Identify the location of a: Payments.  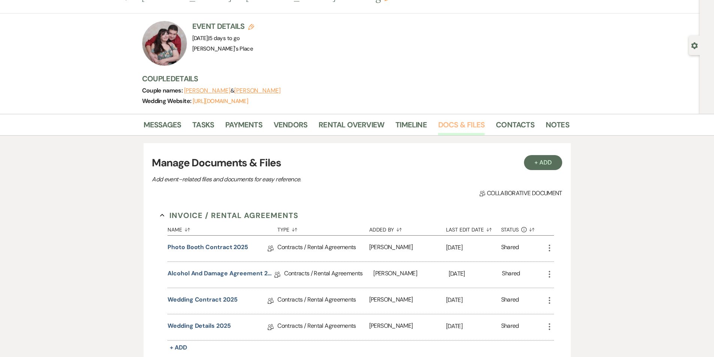
(244, 127).